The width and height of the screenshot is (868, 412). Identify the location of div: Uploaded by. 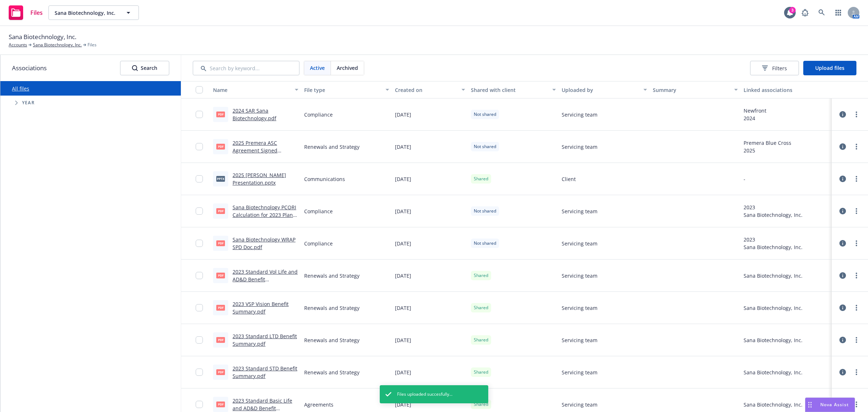
(600, 89).